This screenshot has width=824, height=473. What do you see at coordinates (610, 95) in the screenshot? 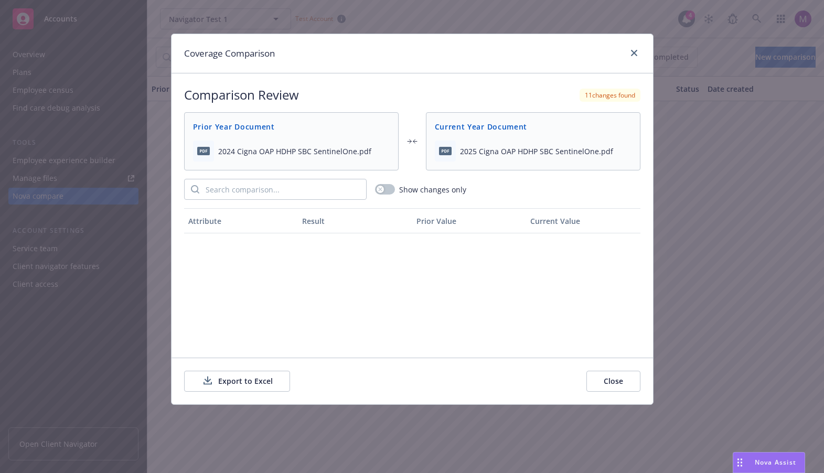
I see `div: 11 changes found` at bounding box center [610, 95].